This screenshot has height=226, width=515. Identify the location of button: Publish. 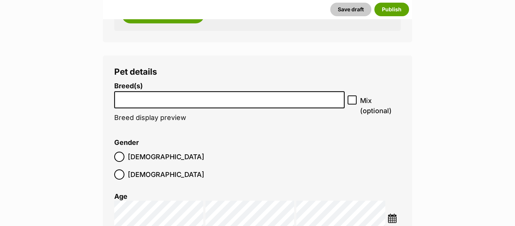
(391, 9).